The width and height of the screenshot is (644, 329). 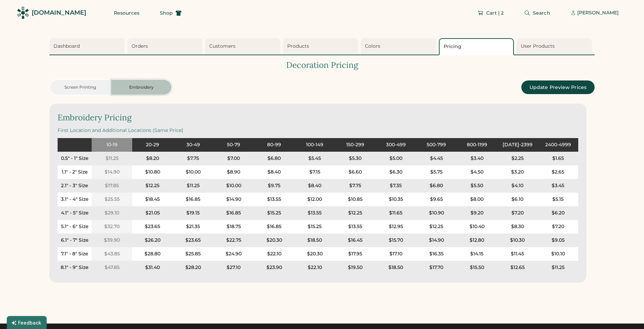 I want to click on div: $28.80, so click(x=152, y=254).